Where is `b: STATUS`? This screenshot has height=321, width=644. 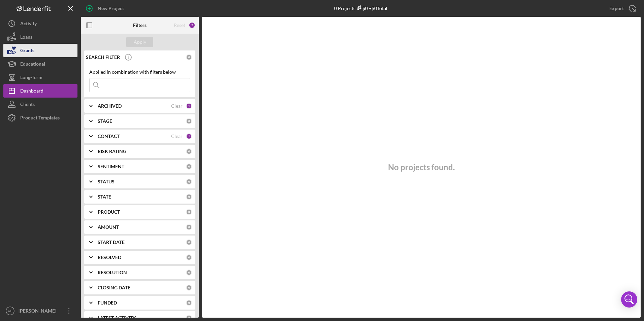 b: STATUS is located at coordinates (106, 181).